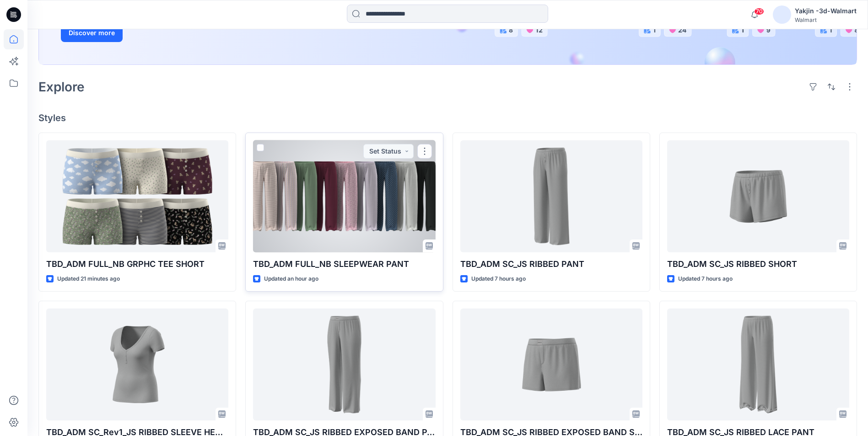 Image resolution: width=868 pixels, height=436 pixels. I want to click on span: 70, so click(759, 11).